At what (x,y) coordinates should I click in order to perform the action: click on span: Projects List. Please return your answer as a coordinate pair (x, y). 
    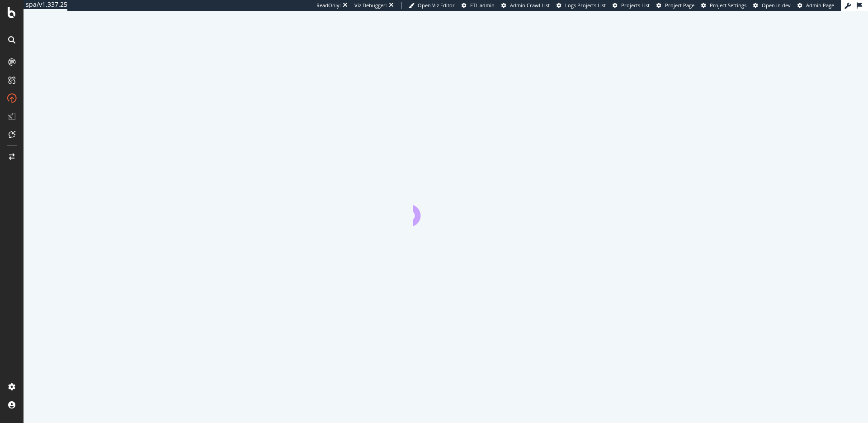
    Looking at the image, I should click on (635, 5).